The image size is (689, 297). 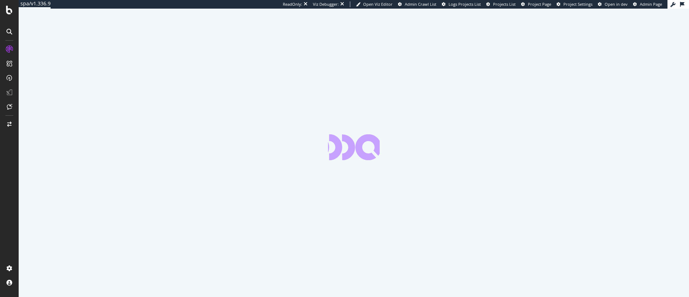 I want to click on span: Admin Page, so click(x=651, y=4).